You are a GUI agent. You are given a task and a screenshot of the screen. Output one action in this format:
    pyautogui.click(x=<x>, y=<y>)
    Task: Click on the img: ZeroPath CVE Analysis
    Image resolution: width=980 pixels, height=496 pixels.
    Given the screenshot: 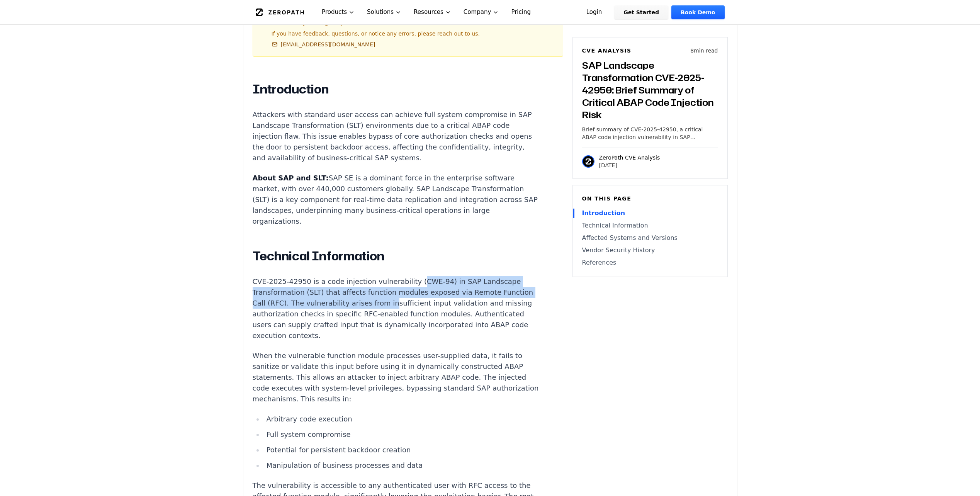 What is the action you would take?
    pyautogui.click(x=589, y=161)
    